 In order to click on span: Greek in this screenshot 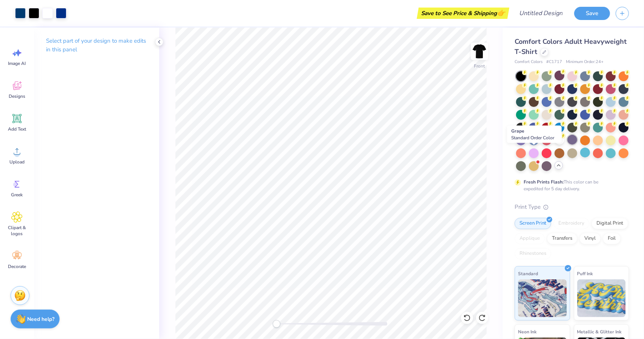, I will do `click(17, 195)`.